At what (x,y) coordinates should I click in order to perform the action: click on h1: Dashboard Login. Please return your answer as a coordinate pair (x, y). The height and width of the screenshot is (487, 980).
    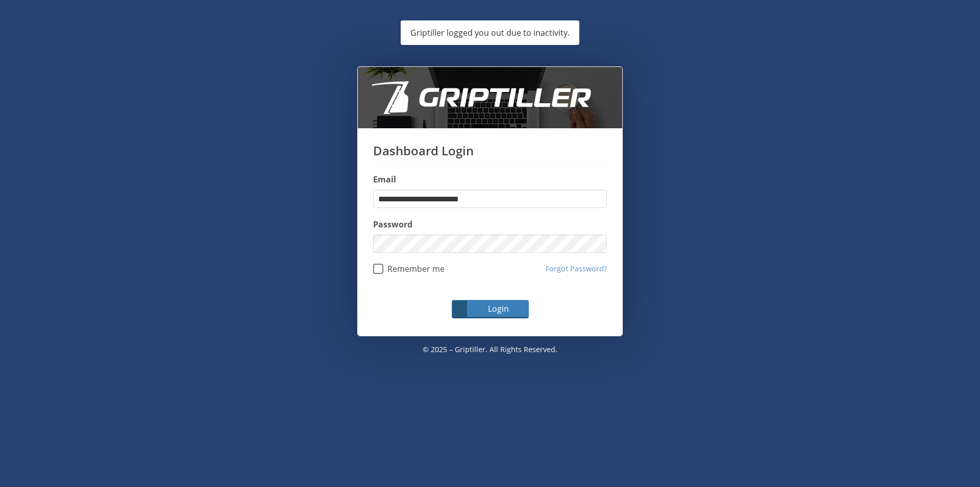
    Looking at the image, I should click on (490, 154).